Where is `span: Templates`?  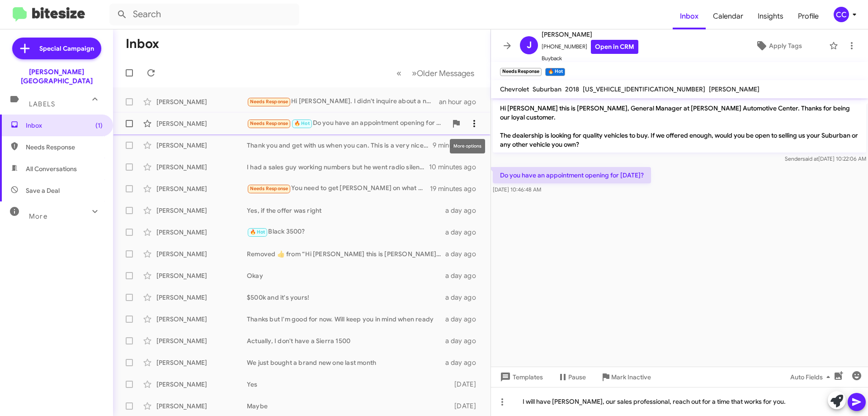
span: Templates is located at coordinates (520, 377).